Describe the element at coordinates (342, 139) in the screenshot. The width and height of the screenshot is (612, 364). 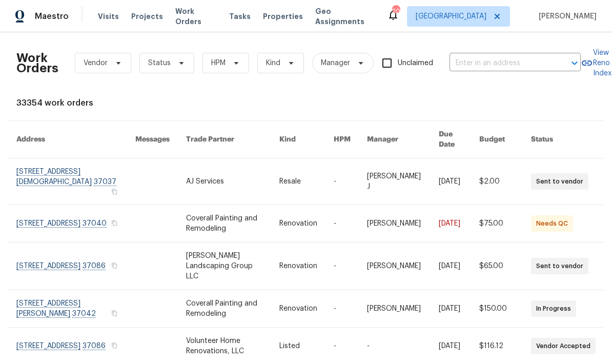
I see `th: HPM` at that location.